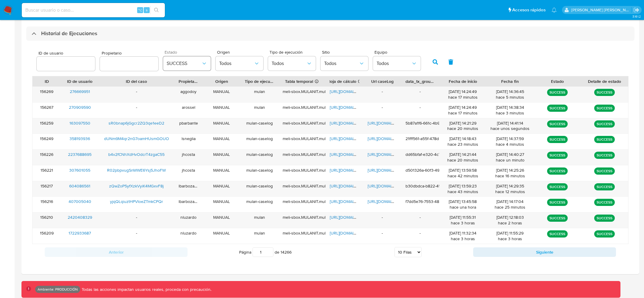 The image size is (644, 298). What do you see at coordinates (637, 10) in the screenshot?
I see `a: Salir` at bounding box center [637, 10].